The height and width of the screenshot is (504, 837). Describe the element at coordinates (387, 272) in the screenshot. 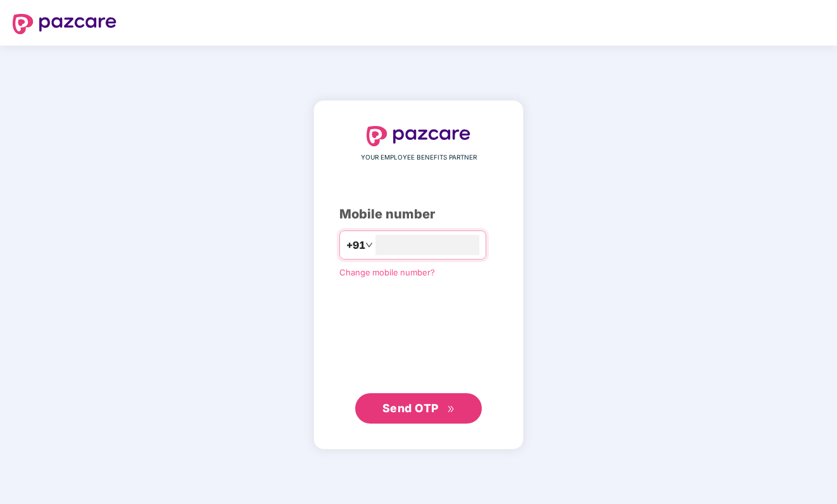

I see `span: Change mobile number?` at that location.